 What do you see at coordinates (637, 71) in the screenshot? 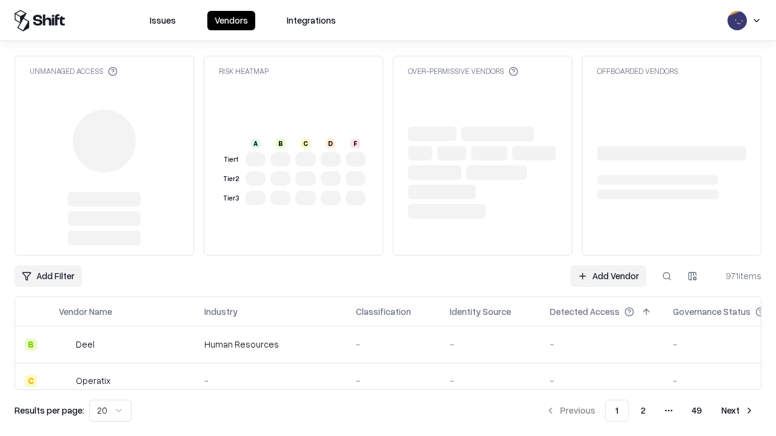
I see `div: Offboarded Vendors` at bounding box center [637, 71].